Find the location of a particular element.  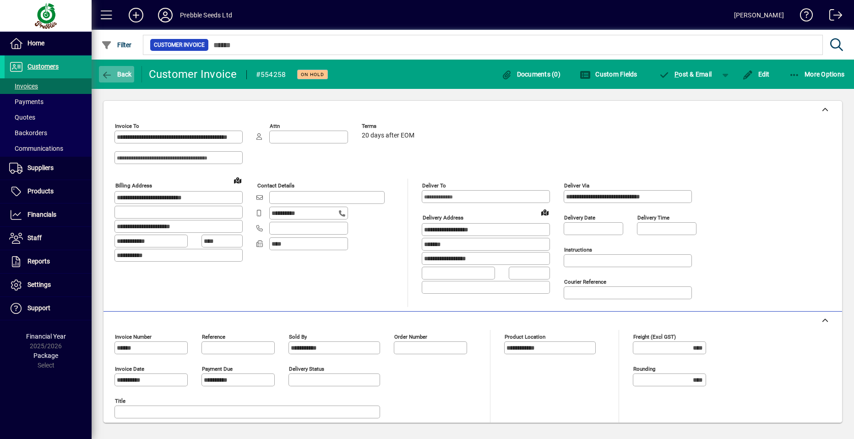

a: Quotes is located at coordinates (48, 117).